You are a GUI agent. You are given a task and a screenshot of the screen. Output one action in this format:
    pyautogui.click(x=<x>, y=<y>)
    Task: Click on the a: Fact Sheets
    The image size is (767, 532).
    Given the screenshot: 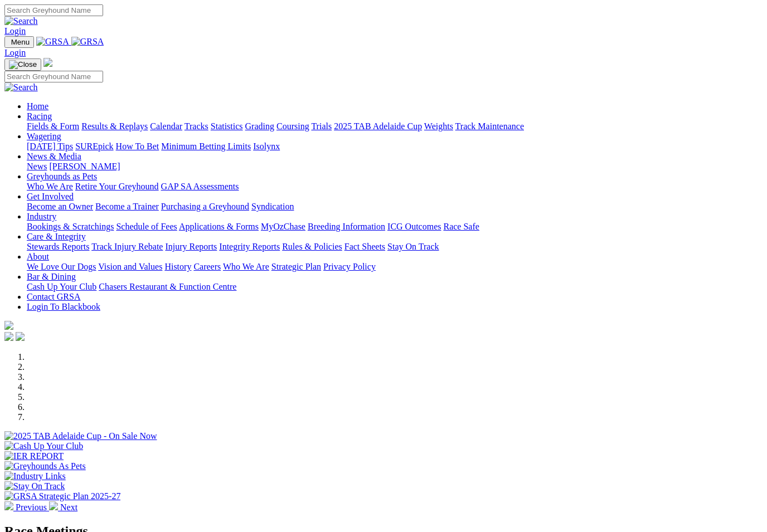 What is the action you would take?
    pyautogui.click(x=364, y=247)
    